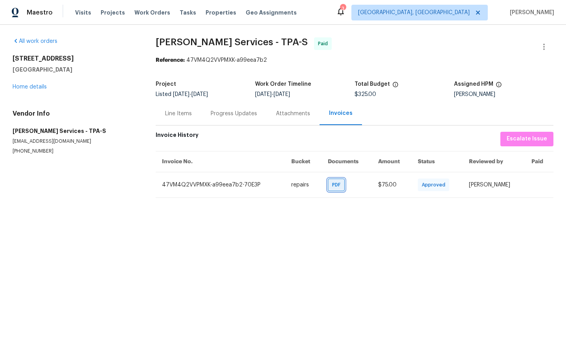 The width and height of the screenshot is (566, 354). What do you see at coordinates (35, 41) in the screenshot?
I see `a: All work orders` at bounding box center [35, 41].